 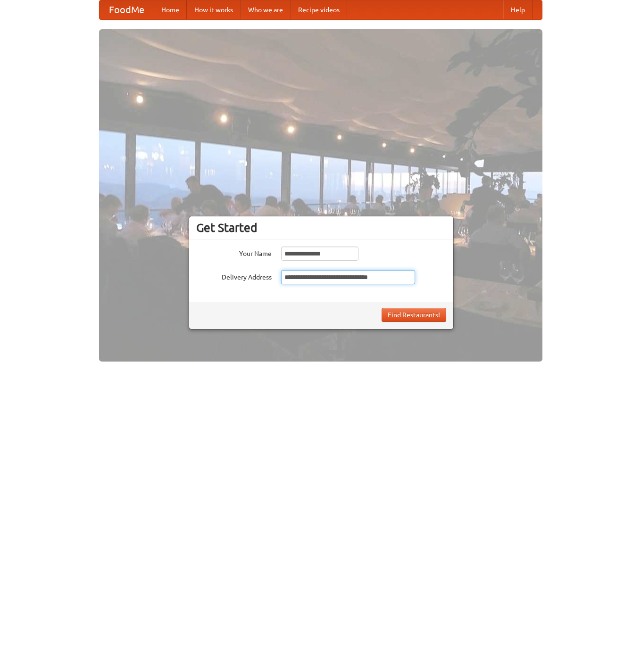 What do you see at coordinates (321, 228) in the screenshot?
I see `h3: Get Started` at bounding box center [321, 228].